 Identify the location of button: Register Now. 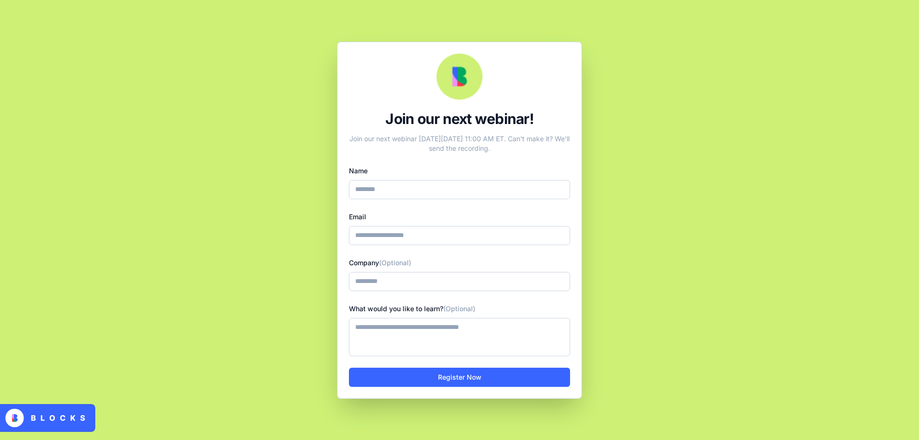
(459, 377).